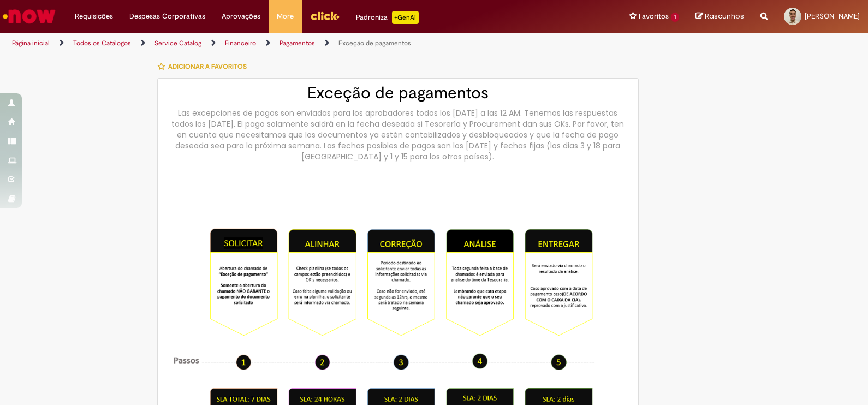 The width and height of the screenshot is (868, 405). What do you see at coordinates (405, 17) in the screenshot?
I see `p: +GenAi` at bounding box center [405, 17].